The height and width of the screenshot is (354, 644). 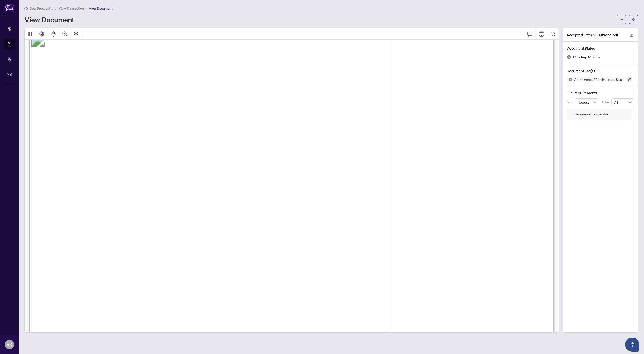 What do you see at coordinates (590, 114) in the screenshot?
I see `div: No requirements available` at bounding box center [590, 114].